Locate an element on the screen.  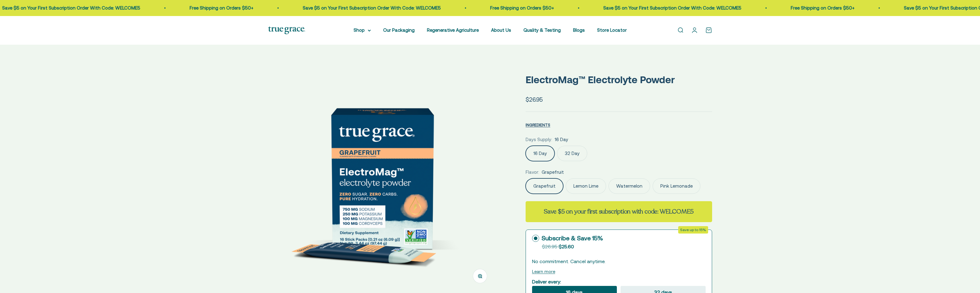
p: ElectroMag™ Electrolyte Powder is located at coordinates (619, 80).